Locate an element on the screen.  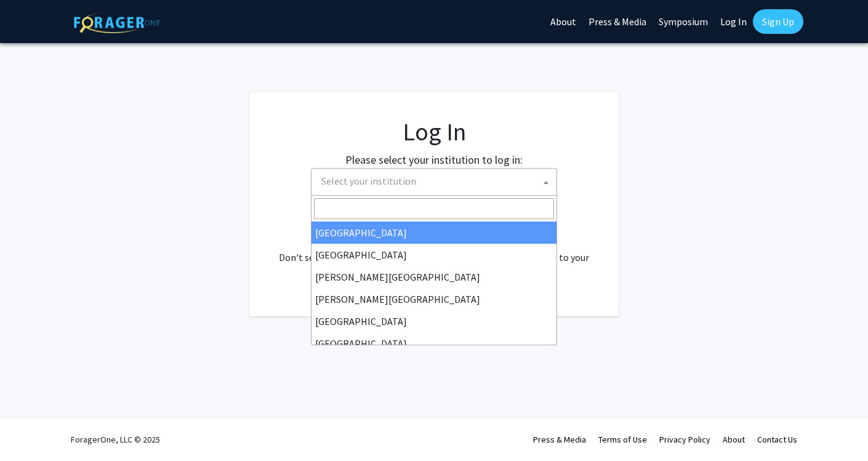
img: ForagerOne Logo is located at coordinates (117, 22).